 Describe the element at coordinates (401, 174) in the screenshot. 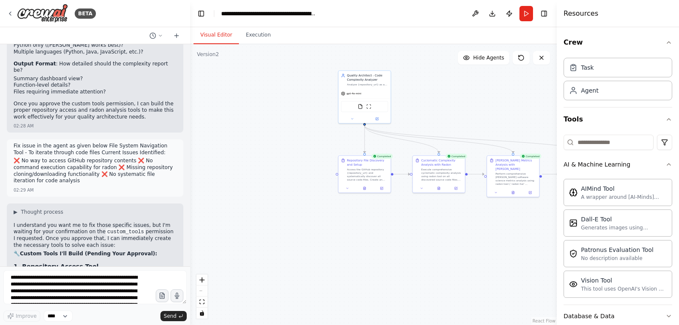

I see `g: Edge from f0b1ca36-5c93-4977-914f-3e806fbe0d71 to 743d9b6c-a3e0-4fc1-bac9-a767b67eaa59` at that location.